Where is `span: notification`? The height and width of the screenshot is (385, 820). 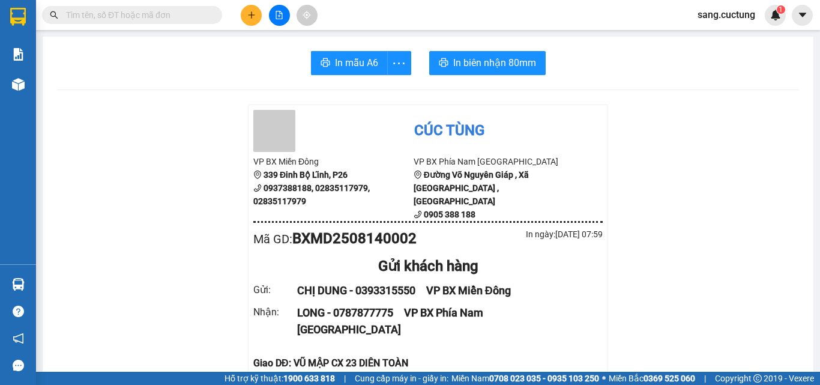 span: notification is located at coordinates (18, 338).